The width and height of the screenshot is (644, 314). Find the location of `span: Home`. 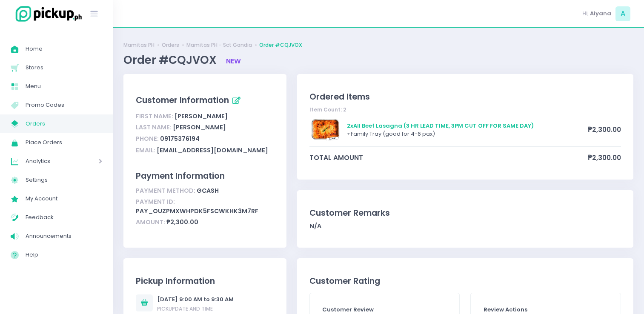

span: Home is located at coordinates (64, 49).